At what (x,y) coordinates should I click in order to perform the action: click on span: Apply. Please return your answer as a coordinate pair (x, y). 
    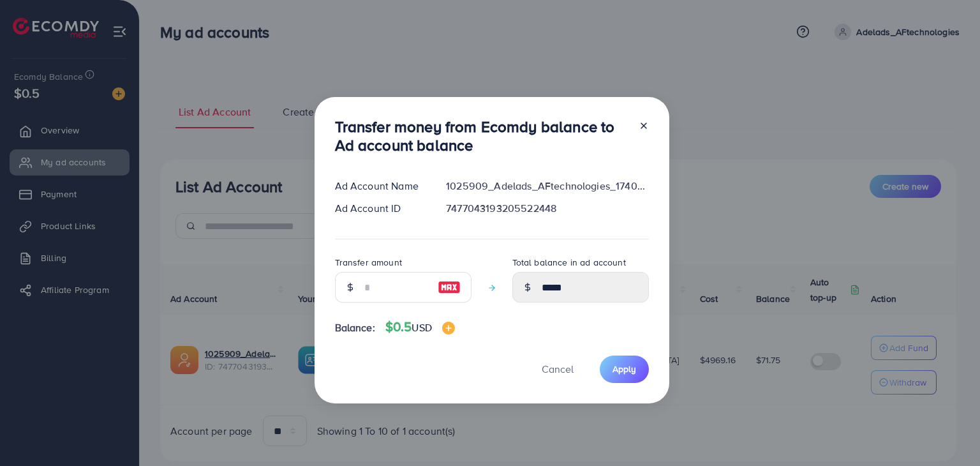
    Looking at the image, I should click on (624, 369).